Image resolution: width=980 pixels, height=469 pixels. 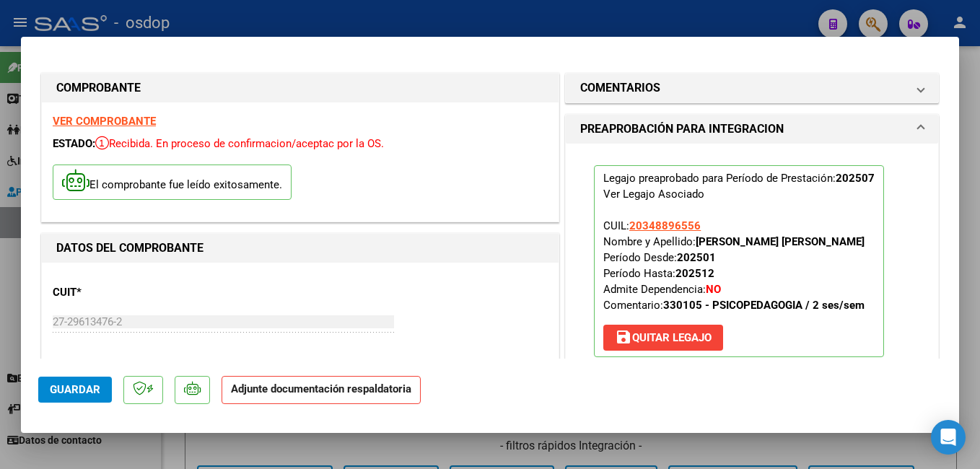 What do you see at coordinates (127, 292) in the screenshot?
I see `p: CUIT` at bounding box center [127, 292].